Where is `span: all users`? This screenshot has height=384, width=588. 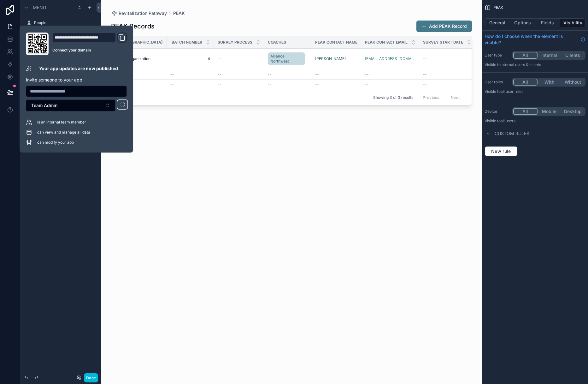
span: all users is located at coordinates (508, 121).